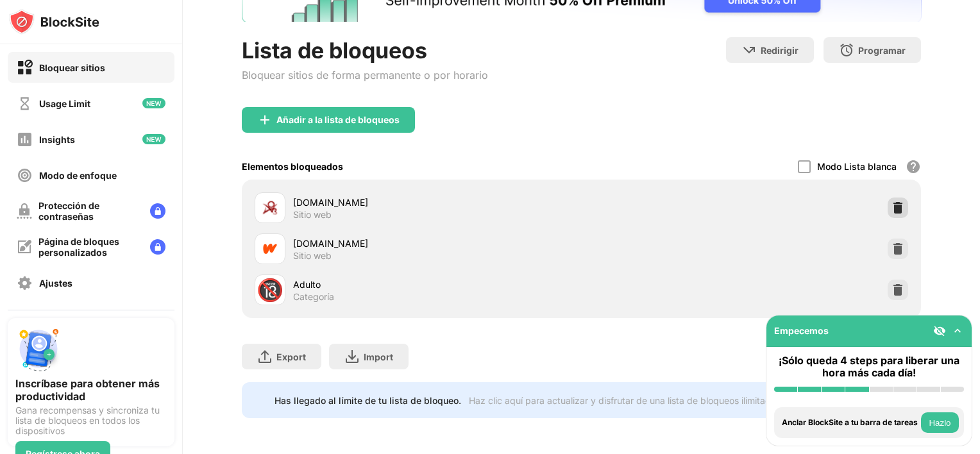 The width and height of the screenshot is (980, 454). I want to click on div: Página de bloques personalizados, so click(89, 247).